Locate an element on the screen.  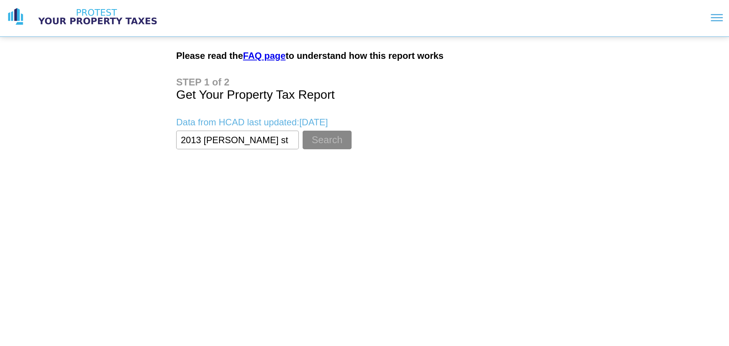
img: logo is located at coordinates (16, 17).